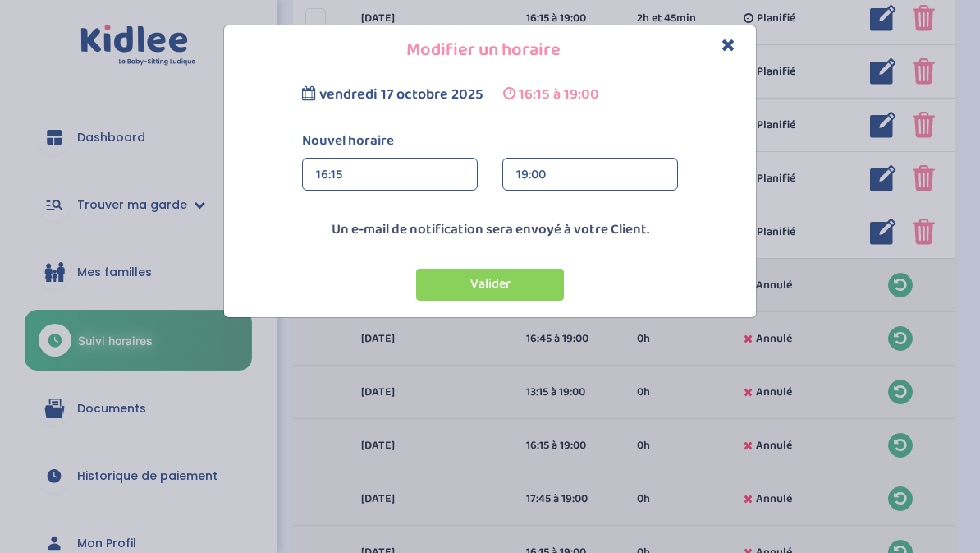 The image size is (980, 553). Describe the element at coordinates (490, 141) in the screenshot. I see `label: Nouvel horaire` at that location.